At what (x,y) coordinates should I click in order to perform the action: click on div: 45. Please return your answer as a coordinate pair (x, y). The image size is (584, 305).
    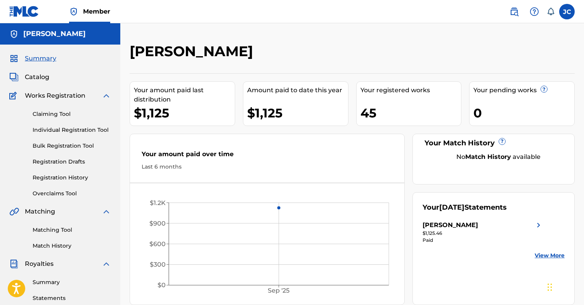
    Looking at the image, I should click on (411, 113).